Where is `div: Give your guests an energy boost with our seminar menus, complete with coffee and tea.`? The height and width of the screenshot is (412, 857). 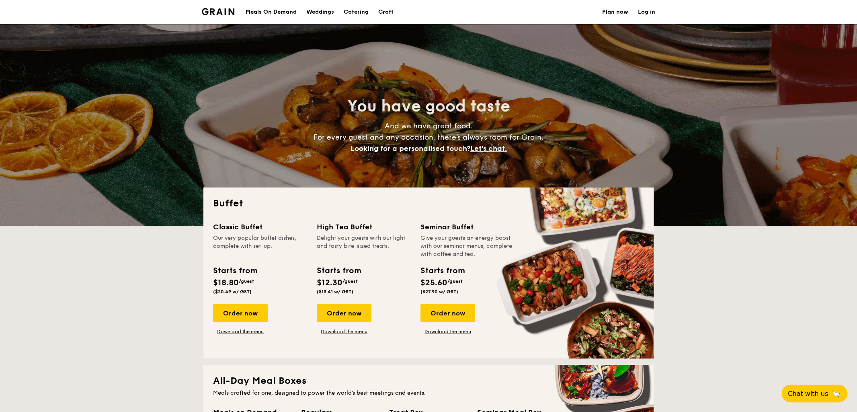 div: Give your guests an energy boost with our seminar menus, complete with coffee and tea. is located at coordinates (468, 246).